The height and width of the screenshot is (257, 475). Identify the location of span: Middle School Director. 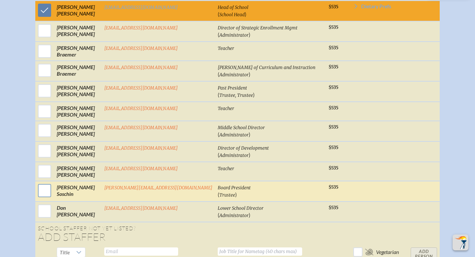
(241, 127).